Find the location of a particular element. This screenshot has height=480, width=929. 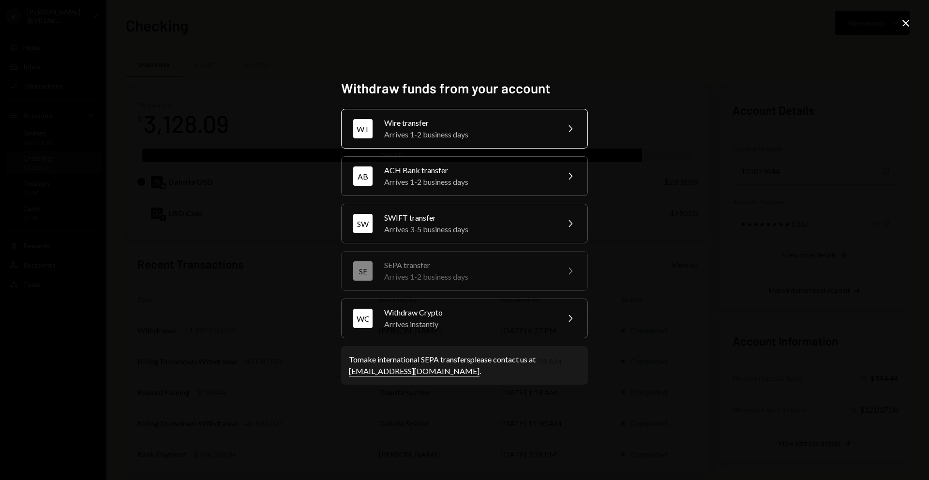

div: Arrives instantly is located at coordinates (468, 324).